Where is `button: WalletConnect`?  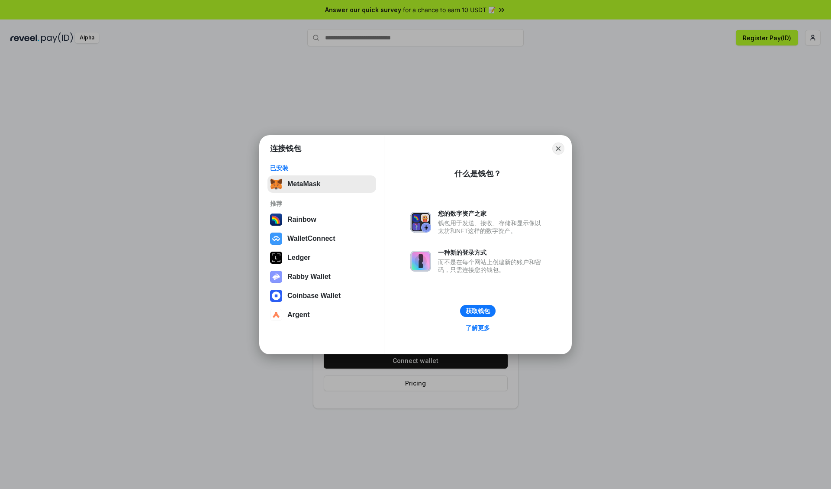 button: WalletConnect is located at coordinates (322, 239).